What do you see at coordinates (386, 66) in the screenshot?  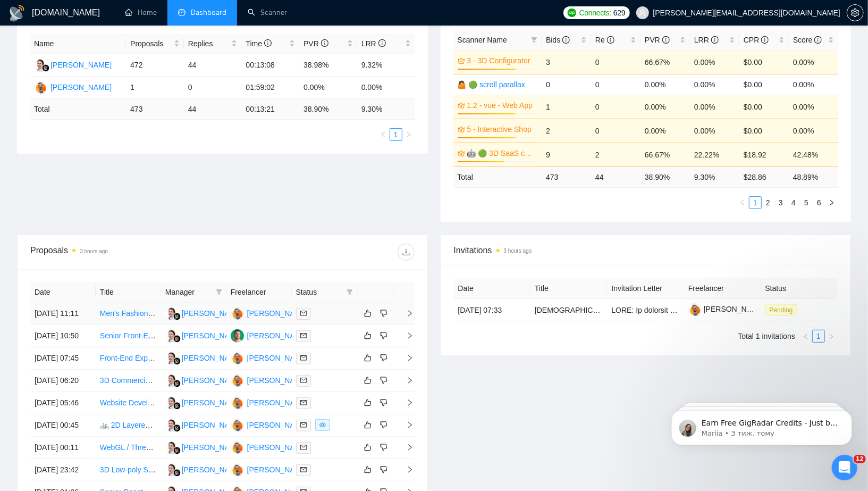 I see `td: 9.32%` at bounding box center [386, 66].